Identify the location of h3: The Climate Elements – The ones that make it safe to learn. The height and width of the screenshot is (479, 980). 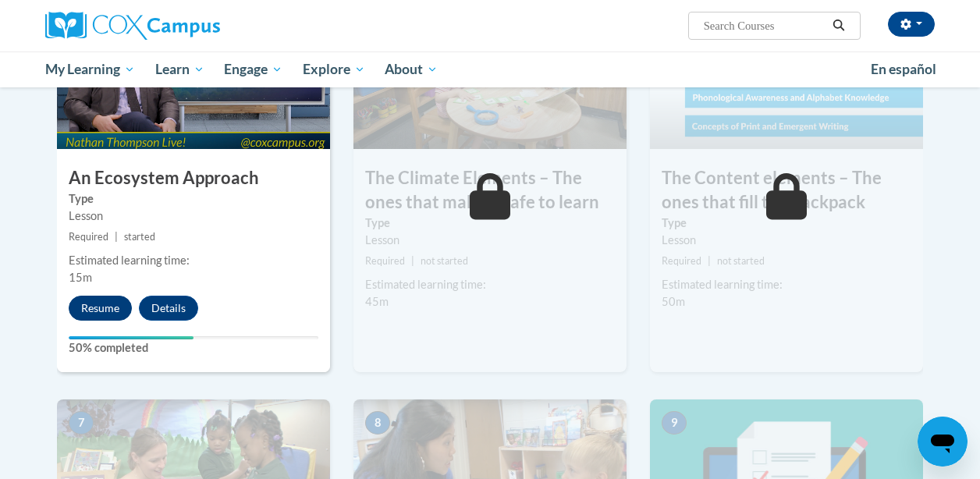
(490, 191).